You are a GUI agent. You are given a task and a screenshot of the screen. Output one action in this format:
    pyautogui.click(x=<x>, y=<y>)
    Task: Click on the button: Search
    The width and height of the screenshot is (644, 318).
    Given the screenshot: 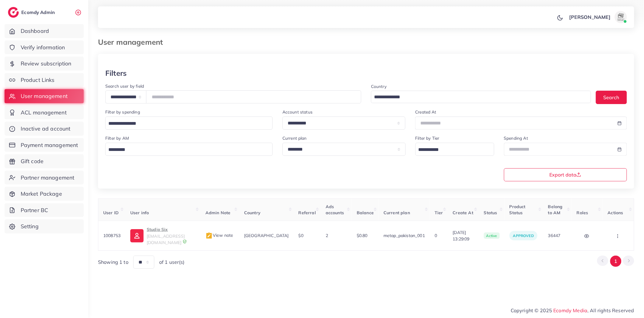 What is the action you would take?
    pyautogui.click(x=612, y=97)
    